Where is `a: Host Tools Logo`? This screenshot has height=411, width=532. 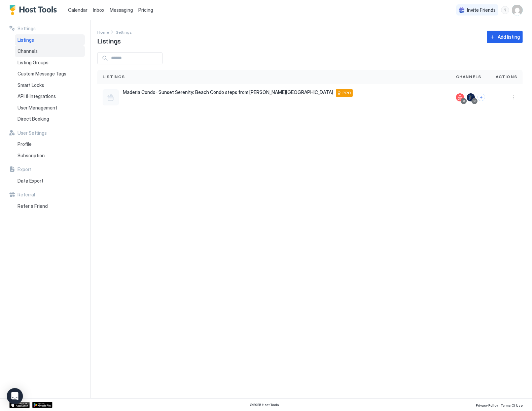
a: Host Tools Logo is located at coordinates (35, 10).